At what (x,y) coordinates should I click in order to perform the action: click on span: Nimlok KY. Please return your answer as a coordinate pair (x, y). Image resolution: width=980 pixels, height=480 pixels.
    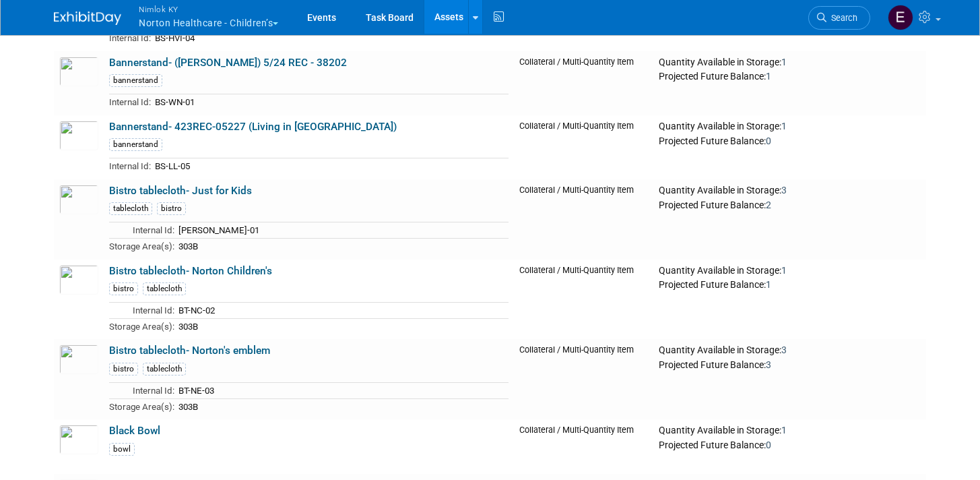
    Looking at the image, I should click on (208, 9).